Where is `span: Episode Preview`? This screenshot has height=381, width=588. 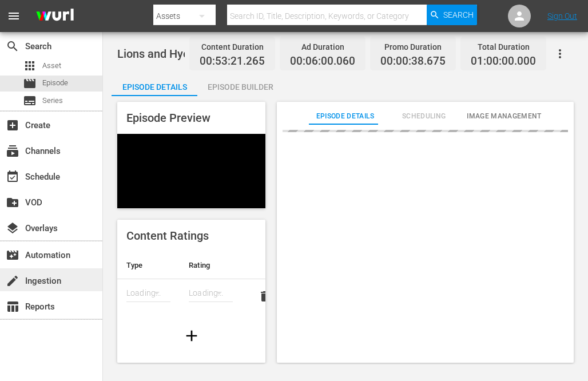 span: Episode Preview is located at coordinates (168, 118).